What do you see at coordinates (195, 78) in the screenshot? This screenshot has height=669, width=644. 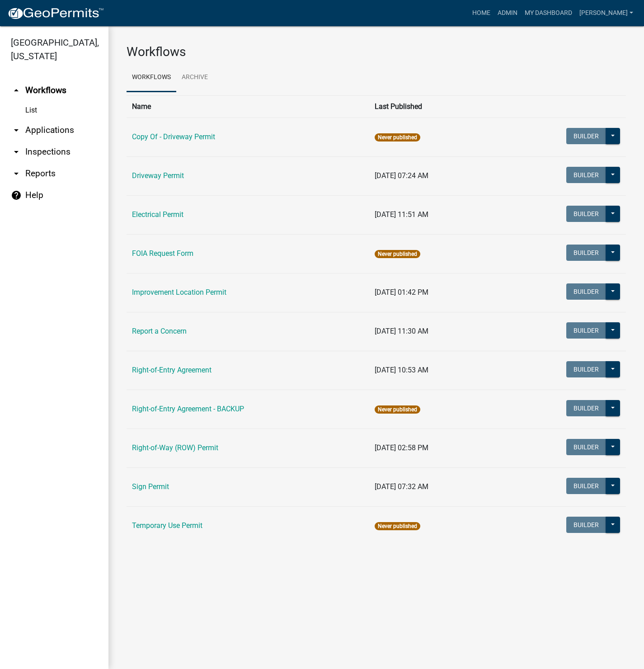 I see `a: Archive` at bounding box center [195, 78].